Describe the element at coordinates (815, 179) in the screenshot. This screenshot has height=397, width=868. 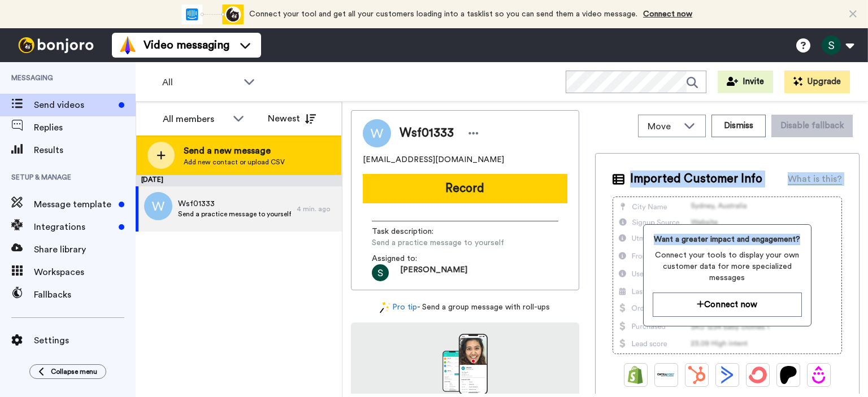
I see `div: What is this?` at that location.